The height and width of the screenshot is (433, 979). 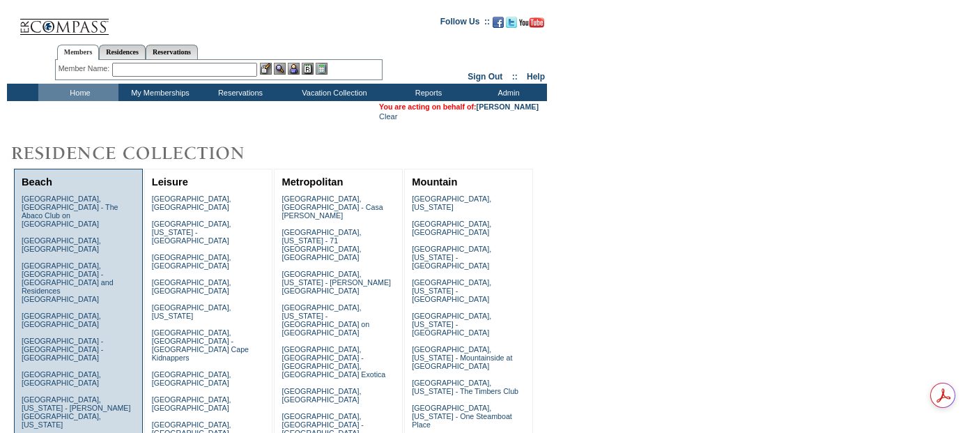 I want to click on img: Impersonate, so click(x=293, y=68).